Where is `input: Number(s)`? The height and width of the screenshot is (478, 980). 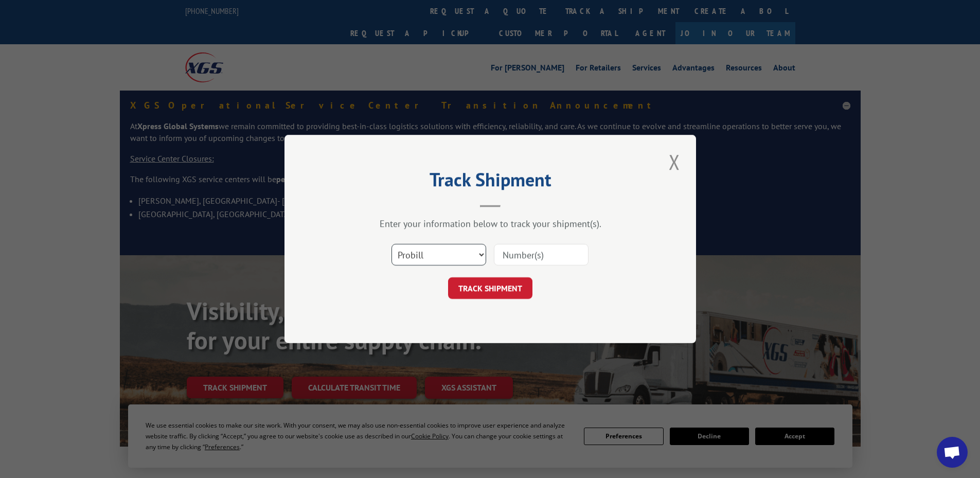
input: Number(s) is located at coordinates (541, 254).